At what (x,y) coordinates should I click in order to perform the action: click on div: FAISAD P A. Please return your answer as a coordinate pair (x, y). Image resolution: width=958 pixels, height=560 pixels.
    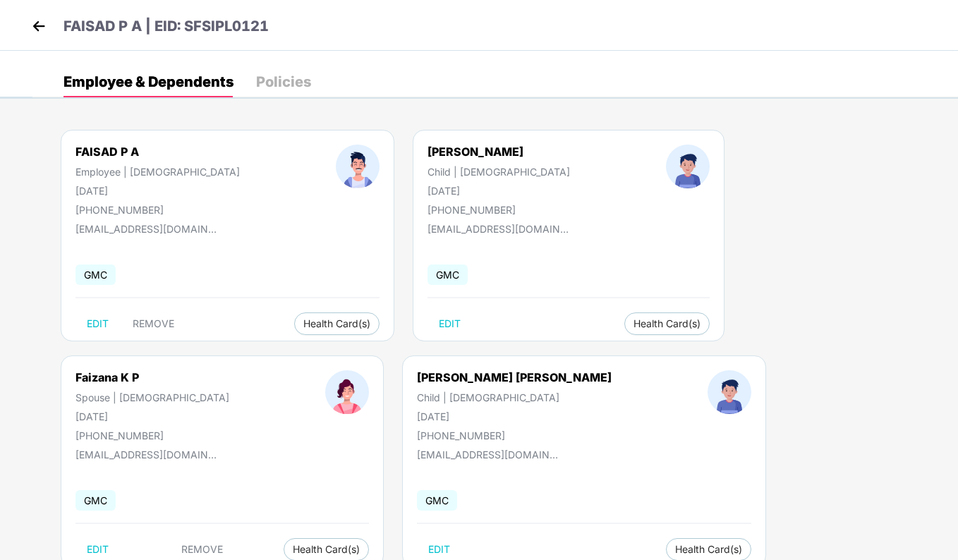
    Looking at the image, I should click on (157, 151).